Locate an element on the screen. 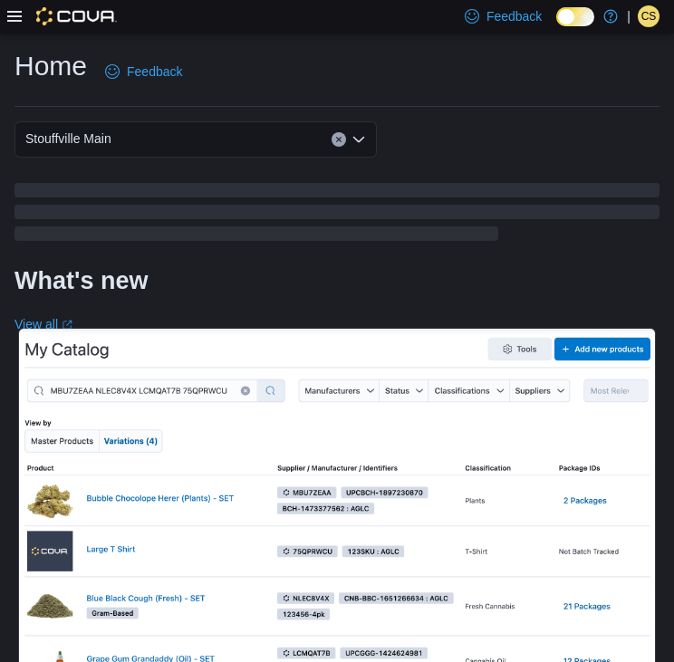  span: Dark Mode is located at coordinates (556, 26).